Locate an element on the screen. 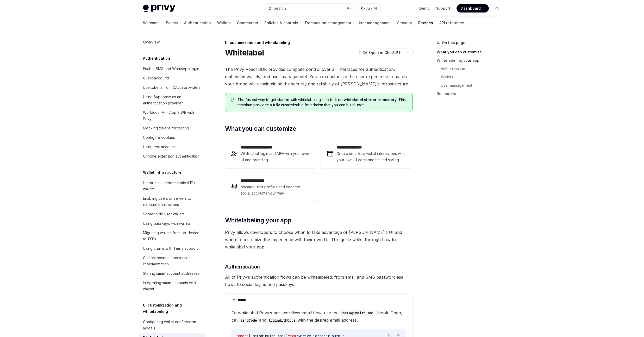 This screenshot has height=337, width=644. button: Open in ChatGPT is located at coordinates (381, 52).